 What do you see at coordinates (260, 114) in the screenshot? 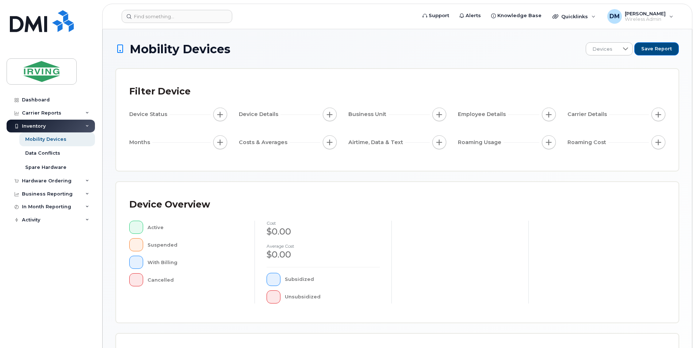
I see `span: Device Details` at bounding box center [260, 114].